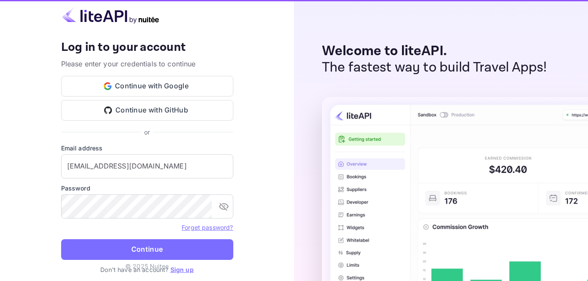 The image size is (588, 281). What do you see at coordinates (224, 206) in the screenshot?
I see `button: toggle password visibility` at bounding box center [224, 206].